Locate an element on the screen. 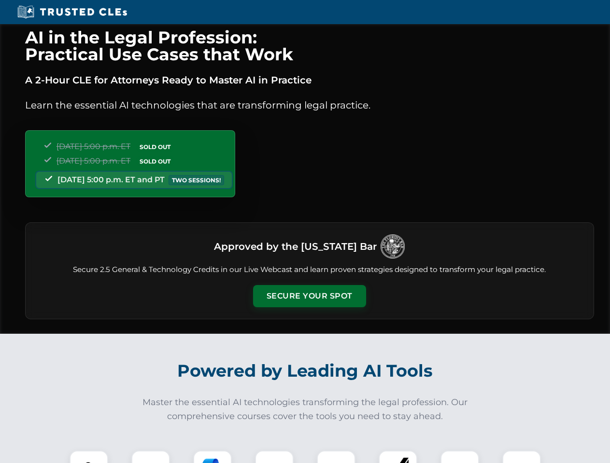 The width and height of the screenshot is (610, 463). button: Secure Your Spot is located at coordinates (309, 296).